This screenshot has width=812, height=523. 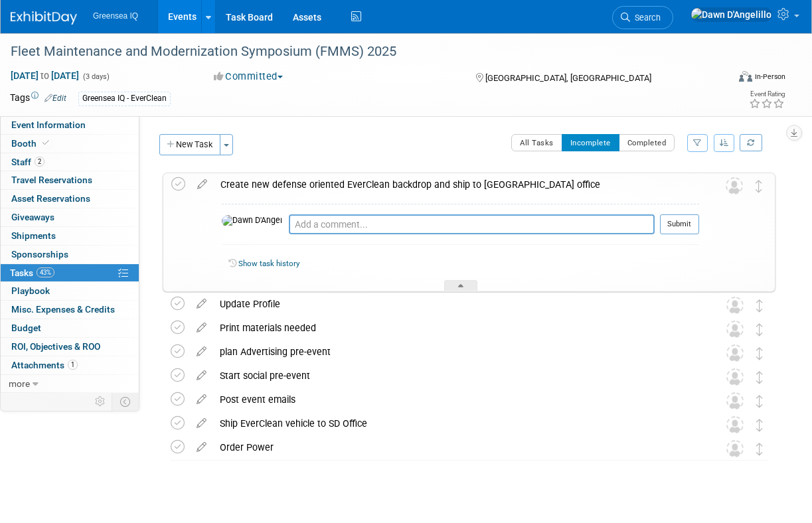 I want to click on i: Booth reservation complete, so click(x=46, y=143).